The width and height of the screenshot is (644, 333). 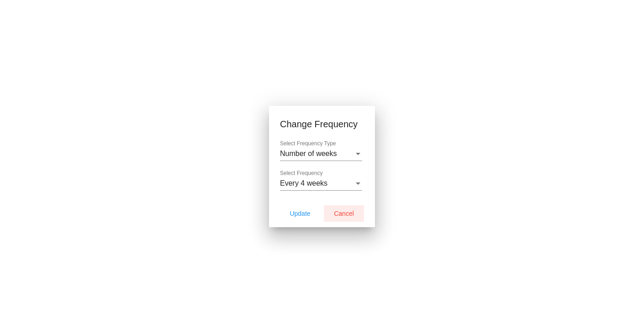 What do you see at coordinates (304, 183) in the screenshot?
I see `span: Every 4 weeks` at bounding box center [304, 183].